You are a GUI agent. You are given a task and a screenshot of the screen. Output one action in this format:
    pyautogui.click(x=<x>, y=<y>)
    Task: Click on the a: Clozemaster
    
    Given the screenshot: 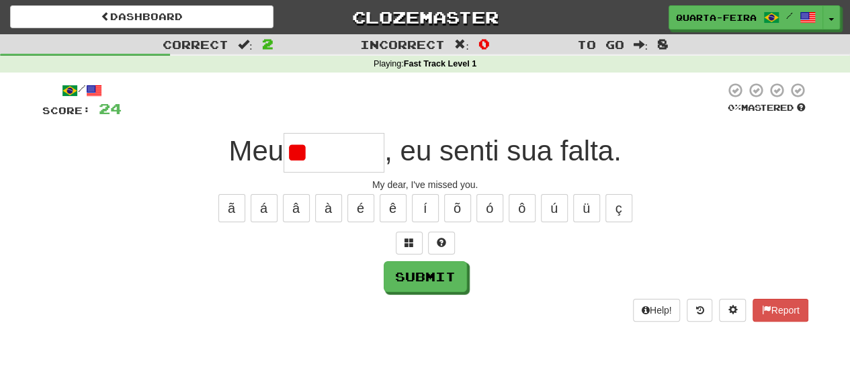 What is the action you would take?
    pyautogui.click(x=426, y=17)
    